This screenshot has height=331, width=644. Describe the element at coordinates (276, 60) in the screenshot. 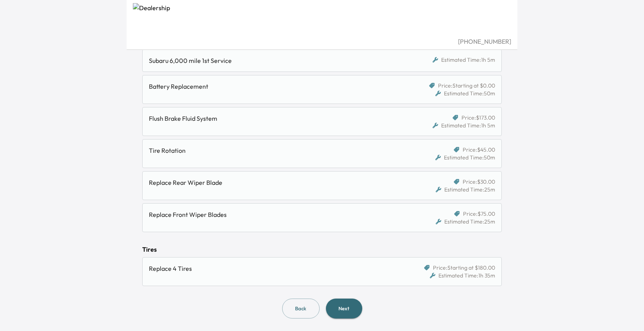

I see `div: Subaru 6,000 mile 1st Service` at that location.